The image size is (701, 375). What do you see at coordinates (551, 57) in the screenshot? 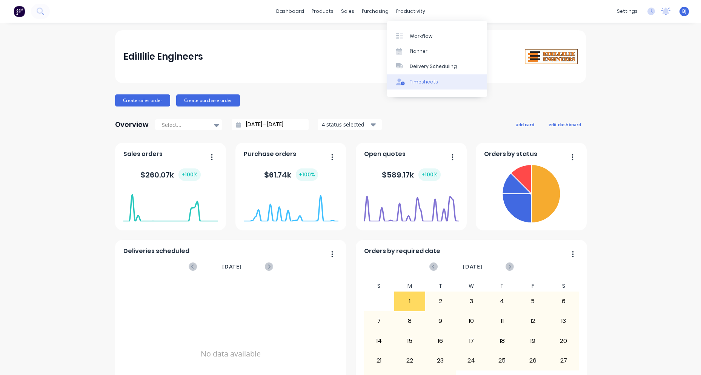
I see `img: Edillilie Engineers` at bounding box center [551, 57].